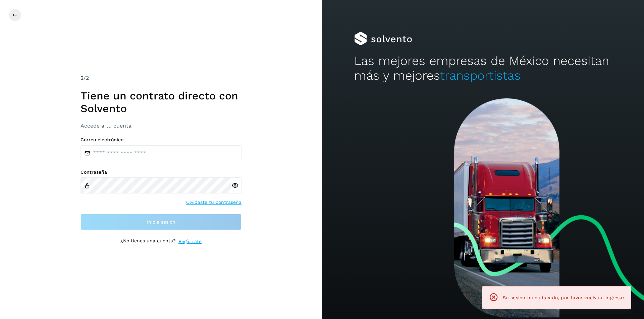 The height and width of the screenshot is (319, 644). I want to click on a: Regístrate, so click(190, 242).